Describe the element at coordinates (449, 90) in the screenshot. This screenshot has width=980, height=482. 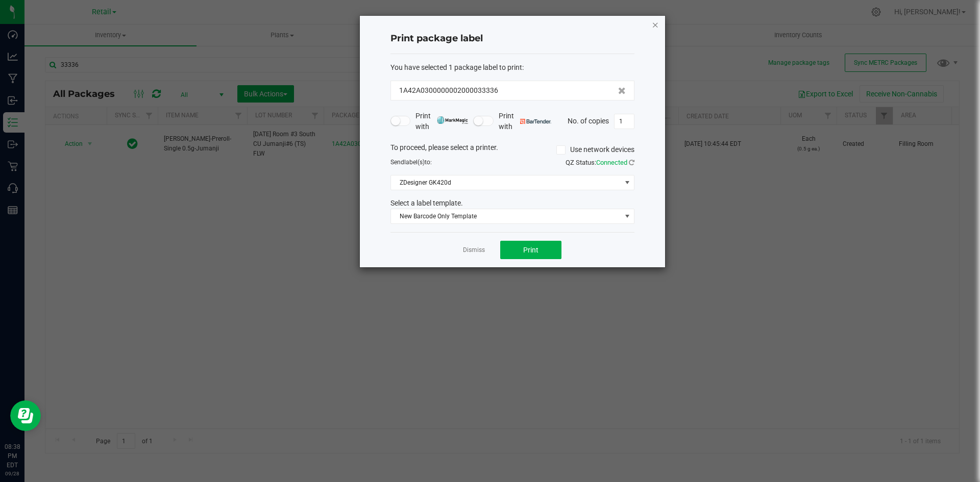
I see `span: 1A42A0300000002000033336` at that location.